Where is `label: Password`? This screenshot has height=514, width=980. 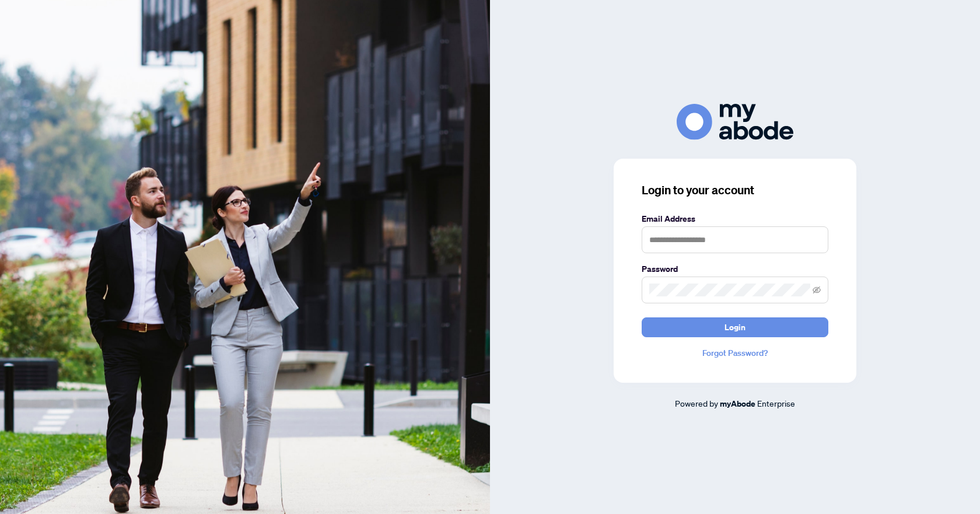
label: Password is located at coordinates (735, 269).